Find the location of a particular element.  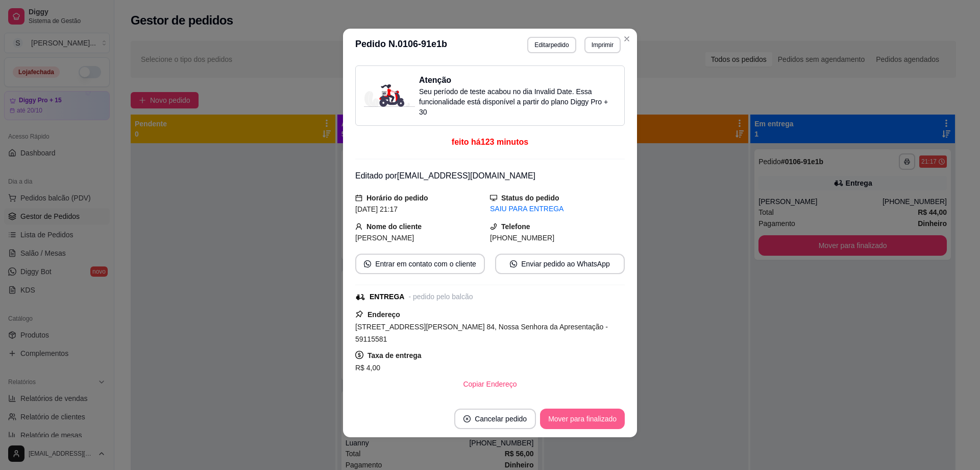

span: close-circle is located at coordinates (467, 419).